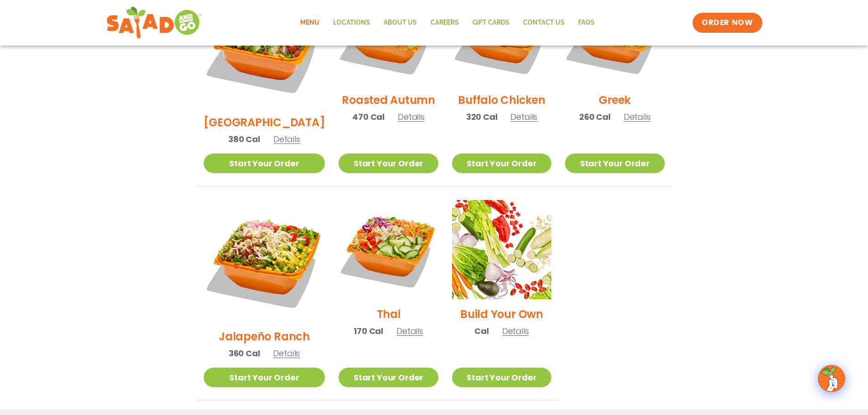 Image resolution: width=868 pixels, height=415 pixels. I want to click on a: FAQs, so click(586, 23).